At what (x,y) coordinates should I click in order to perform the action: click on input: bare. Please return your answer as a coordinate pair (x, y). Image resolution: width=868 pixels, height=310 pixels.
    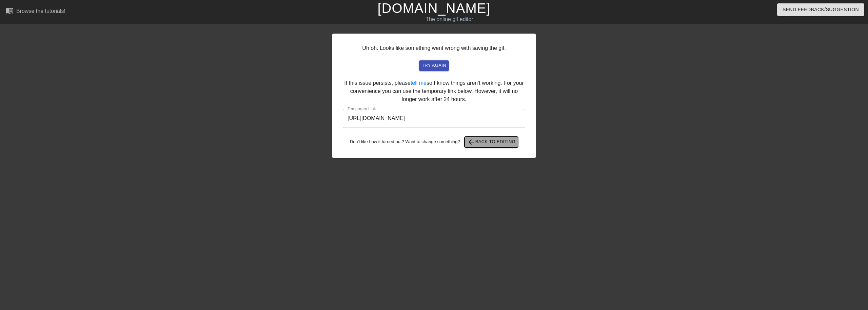
    Looking at the image, I should click on (434, 118).